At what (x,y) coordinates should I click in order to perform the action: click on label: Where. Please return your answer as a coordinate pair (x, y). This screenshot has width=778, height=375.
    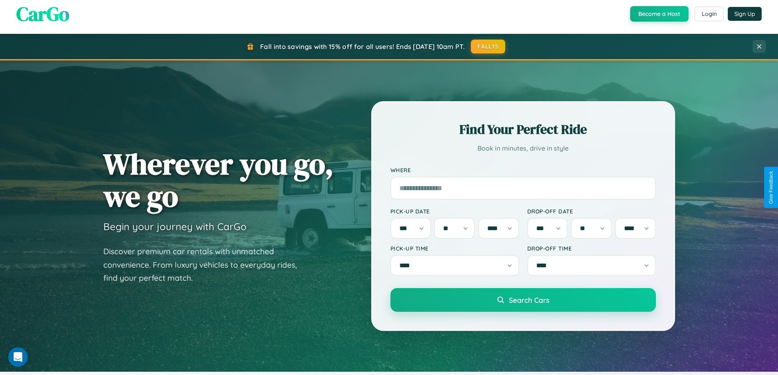
    Looking at the image, I should click on (523, 170).